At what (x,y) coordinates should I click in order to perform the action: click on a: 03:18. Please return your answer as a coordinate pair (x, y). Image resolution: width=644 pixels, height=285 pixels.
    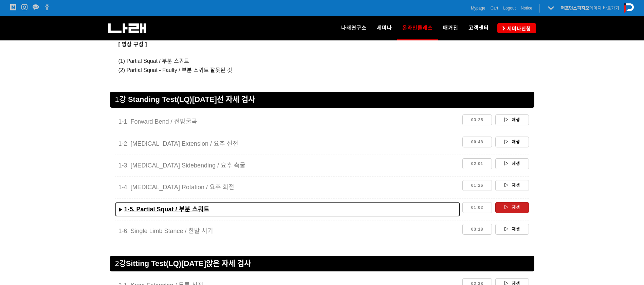
    Looking at the image, I should click on (477, 229).